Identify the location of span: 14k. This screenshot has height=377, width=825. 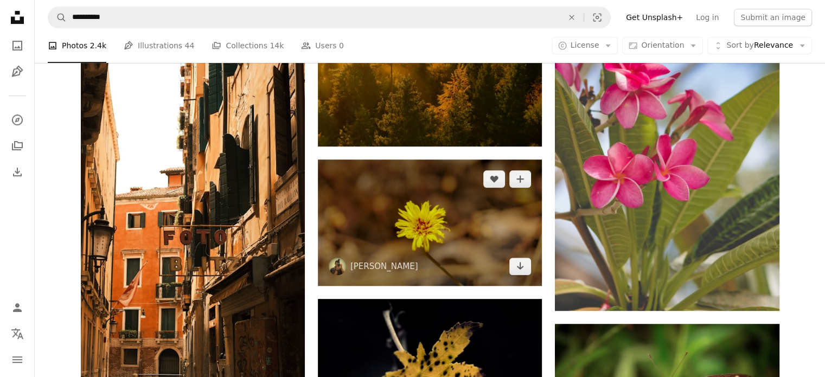
(276, 46).